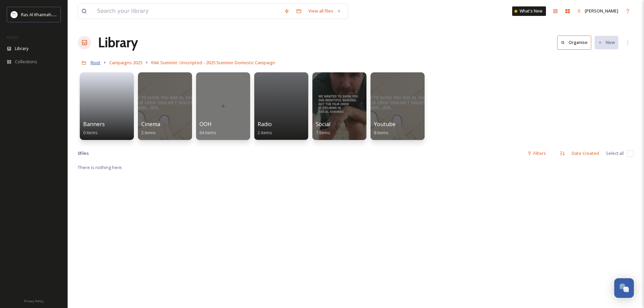 Image resolution: width=644 pixels, height=308 pixels. Describe the element at coordinates (34, 301) in the screenshot. I see `span: Privacy Policy` at that location.